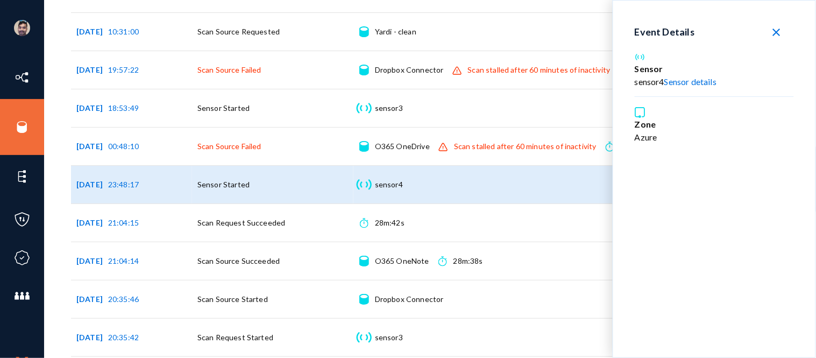  What do you see at coordinates (468, 261) in the screenshot?
I see `div: 28m:38s` at bounding box center [468, 261].